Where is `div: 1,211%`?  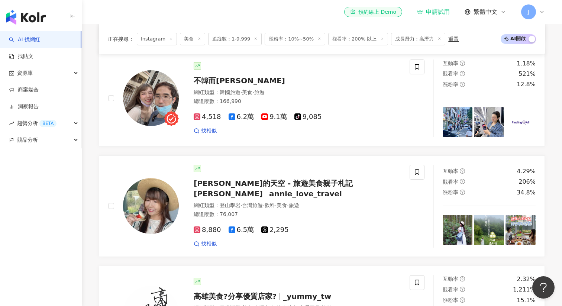
div: 1,211% is located at coordinates (524, 289).